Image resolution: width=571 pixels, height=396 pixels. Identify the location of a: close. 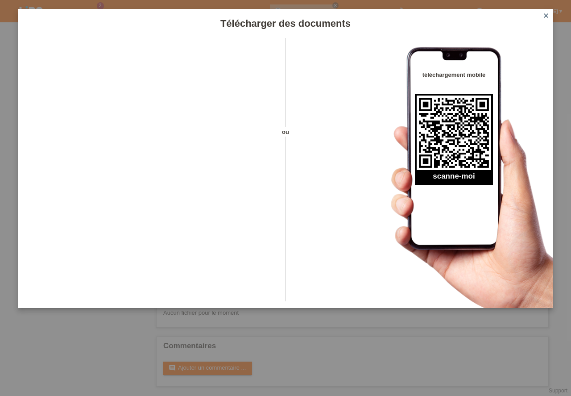
(546, 16).